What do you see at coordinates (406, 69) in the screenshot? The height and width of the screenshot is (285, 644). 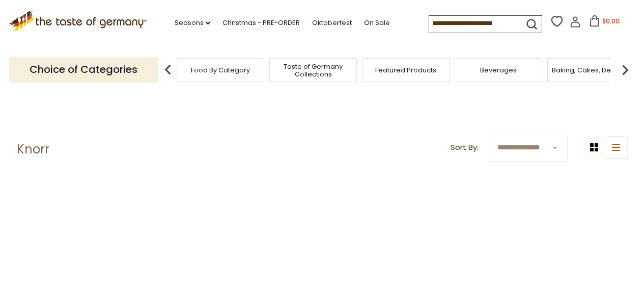 I see `a: Featured Products` at bounding box center [406, 69].